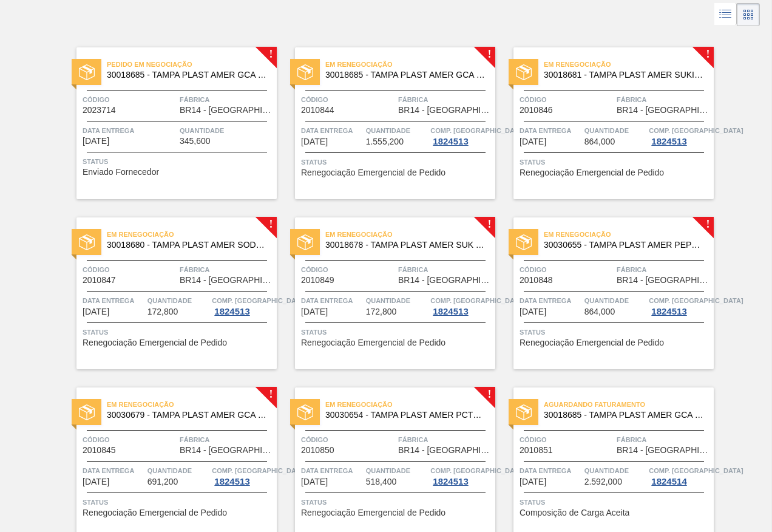 The width and height of the screenshot is (772, 532). What do you see at coordinates (99, 450) in the screenshot?
I see `span: 2010845` at bounding box center [99, 450].